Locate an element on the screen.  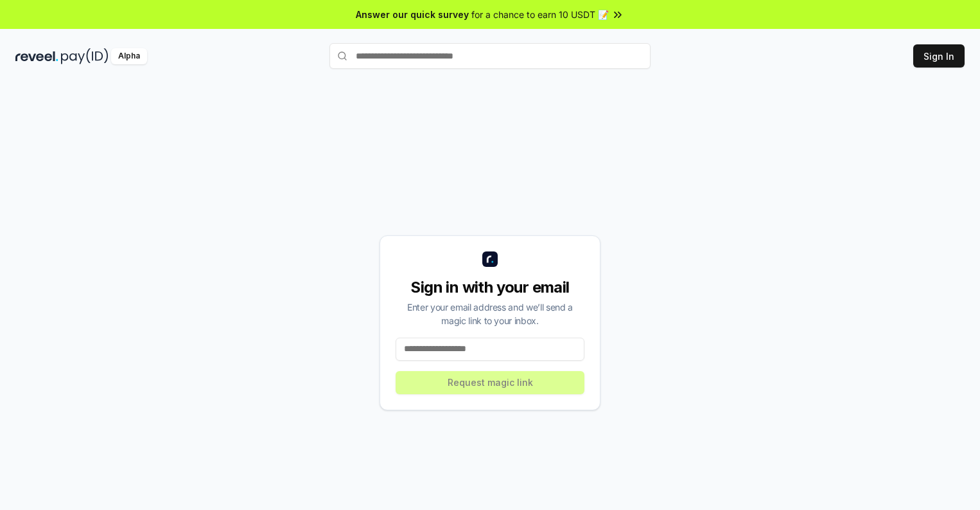
div: Enter your email address and we’ll send a magic link to your inbox. is located at coordinates (490, 314).